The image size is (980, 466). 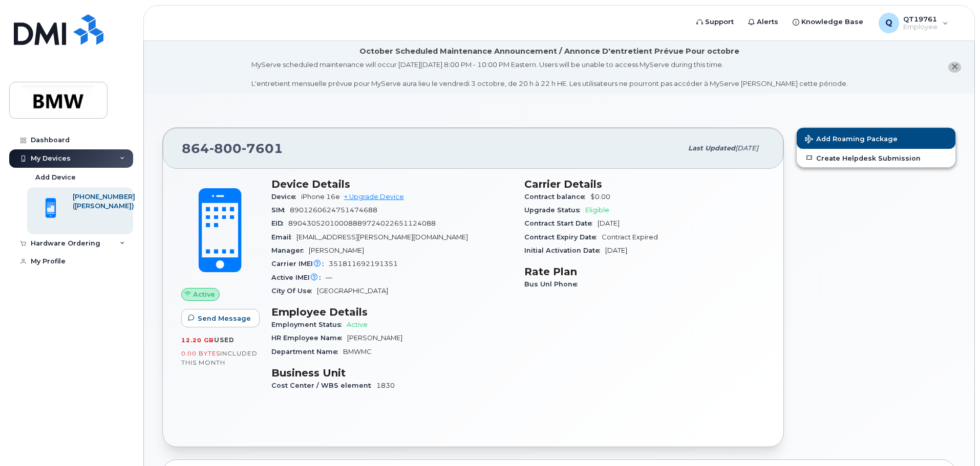 I want to click on span: $0.00, so click(x=600, y=196).